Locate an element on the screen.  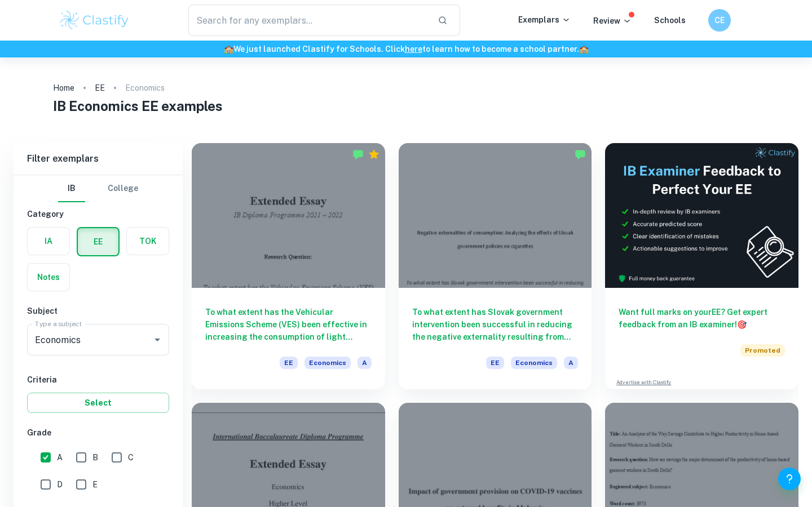
span: D is located at coordinates (60, 485).